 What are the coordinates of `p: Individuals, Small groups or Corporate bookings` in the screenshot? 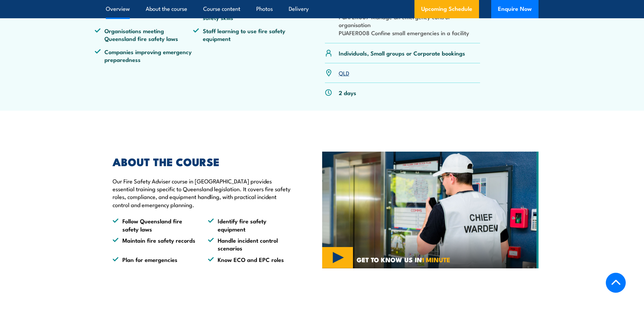 It's located at (402, 53).